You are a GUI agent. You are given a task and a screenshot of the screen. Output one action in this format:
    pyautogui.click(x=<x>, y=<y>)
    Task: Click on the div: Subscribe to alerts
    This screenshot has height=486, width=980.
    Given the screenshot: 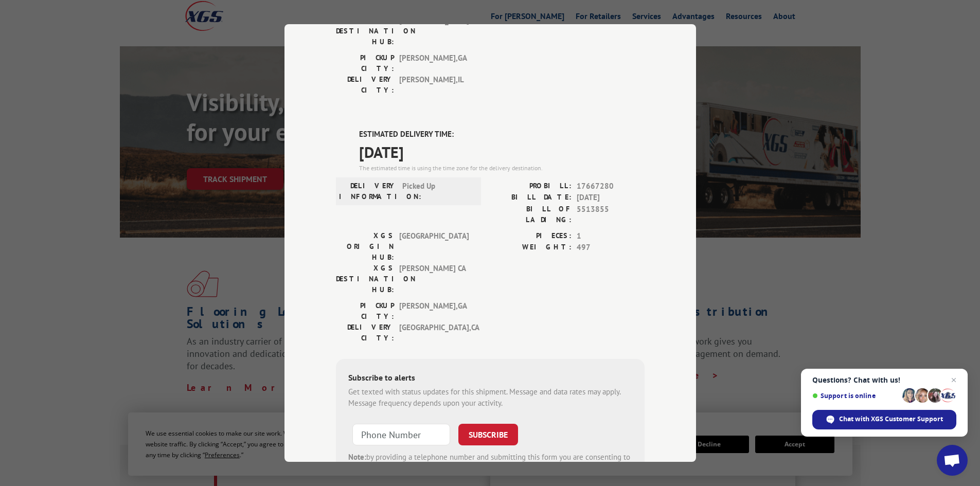 What is the action you would take?
    pyautogui.click(x=490, y=378)
    